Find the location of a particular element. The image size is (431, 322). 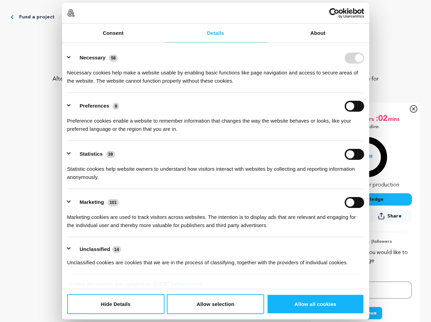

button: Hide Details is located at coordinates (116, 304).